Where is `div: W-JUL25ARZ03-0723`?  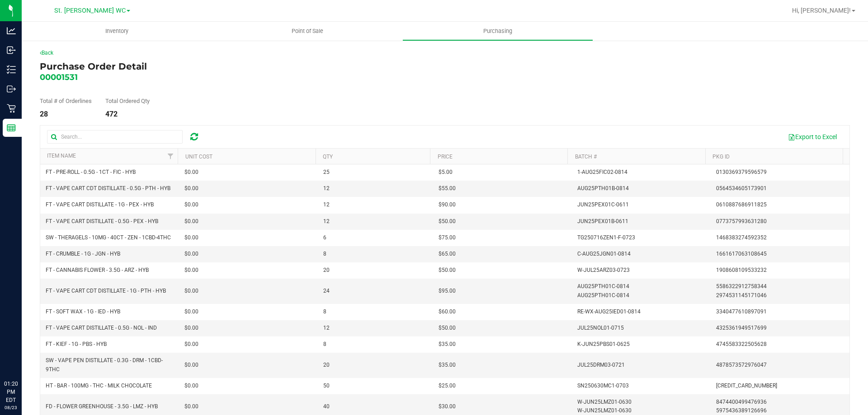
div: W-JUL25ARZ03-0723 is located at coordinates (604, 271).